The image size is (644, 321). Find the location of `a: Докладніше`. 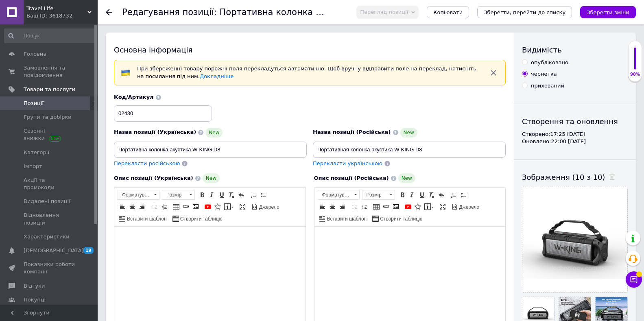

a: Докладніше is located at coordinates (217, 76).